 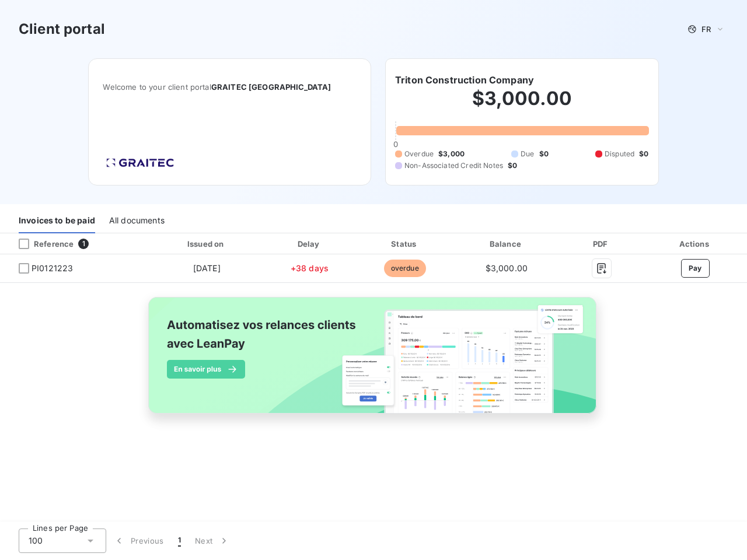 I want to click on div: Balance, so click(x=506, y=244).